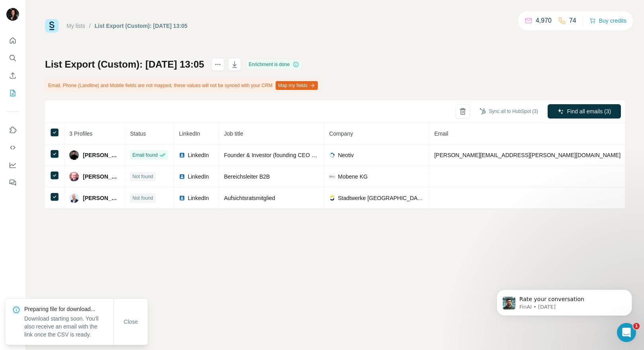 The height and width of the screenshot is (350, 644). What do you see at coordinates (69, 309) in the screenshot?
I see `p: Preparing file for download...` at bounding box center [69, 309].